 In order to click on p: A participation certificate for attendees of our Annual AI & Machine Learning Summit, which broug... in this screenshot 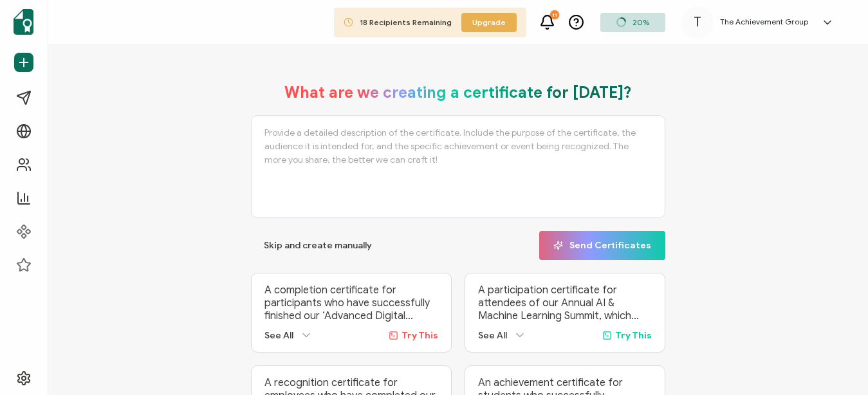, I will do `click(565, 303)`.